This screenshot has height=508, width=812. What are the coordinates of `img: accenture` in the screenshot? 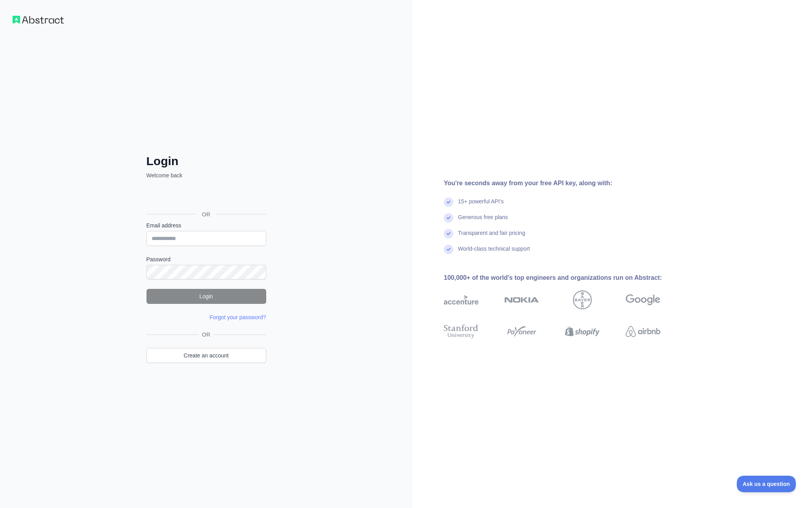 It's located at (461, 300).